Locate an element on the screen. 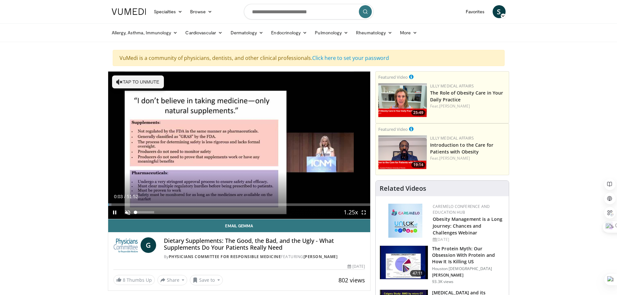 The width and height of the screenshot is (617, 295). div: Volume Level is located at coordinates (145, 212).